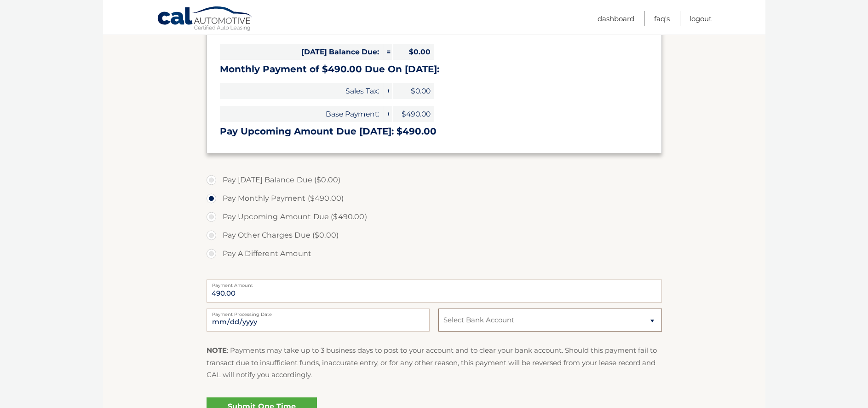 This screenshot has height=408, width=868. I want to click on span: Sales Tax:, so click(301, 91).